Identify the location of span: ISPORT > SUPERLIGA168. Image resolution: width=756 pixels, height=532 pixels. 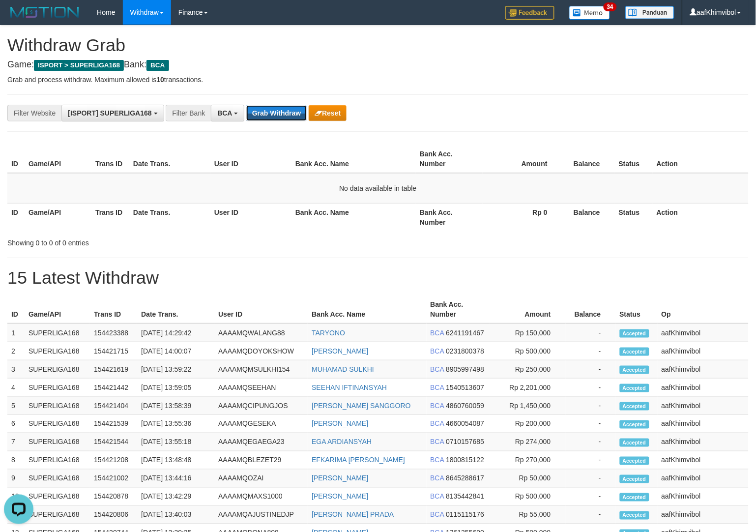
(79, 66).